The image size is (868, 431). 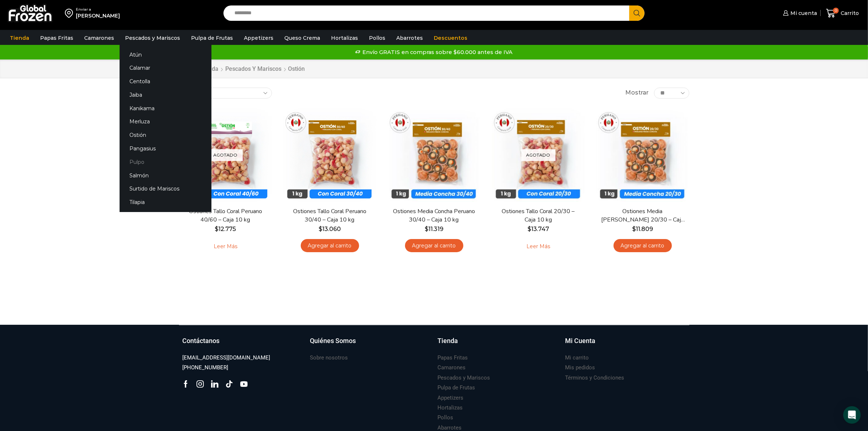 What do you see at coordinates (302, 38) in the screenshot?
I see `a: Queso Crema` at bounding box center [302, 38].